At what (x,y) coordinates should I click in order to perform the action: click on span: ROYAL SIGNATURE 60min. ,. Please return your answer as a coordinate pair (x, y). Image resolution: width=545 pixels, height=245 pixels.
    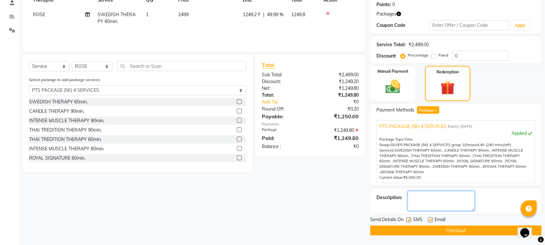
    Looking at the image, I should click on (482, 161).